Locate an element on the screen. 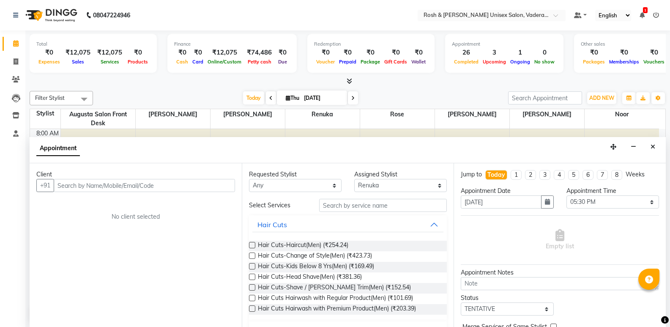 The width and height of the screenshot is (670, 327). span: Expenses is located at coordinates (49, 62).